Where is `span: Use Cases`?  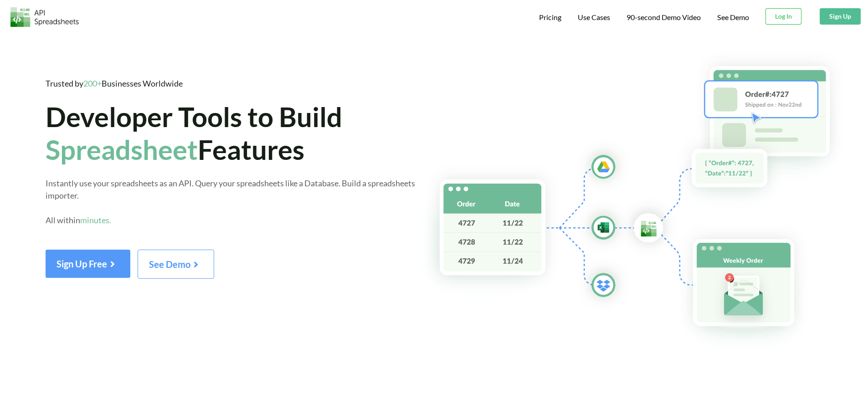 span: Use Cases is located at coordinates (594, 17).